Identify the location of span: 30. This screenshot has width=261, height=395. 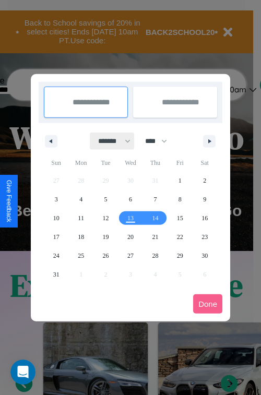
(205, 256).